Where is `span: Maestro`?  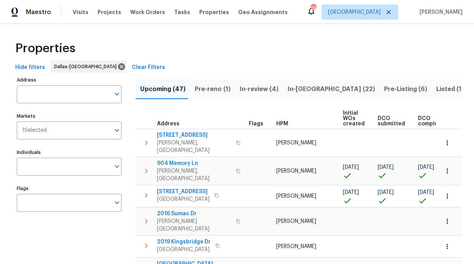 span: Maestro is located at coordinates (38, 12).